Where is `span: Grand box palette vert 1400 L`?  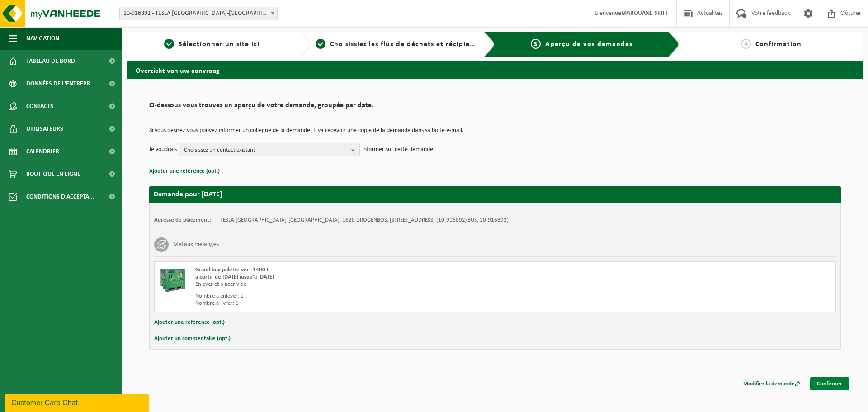 span: Grand box palette vert 1400 L is located at coordinates (232, 270).